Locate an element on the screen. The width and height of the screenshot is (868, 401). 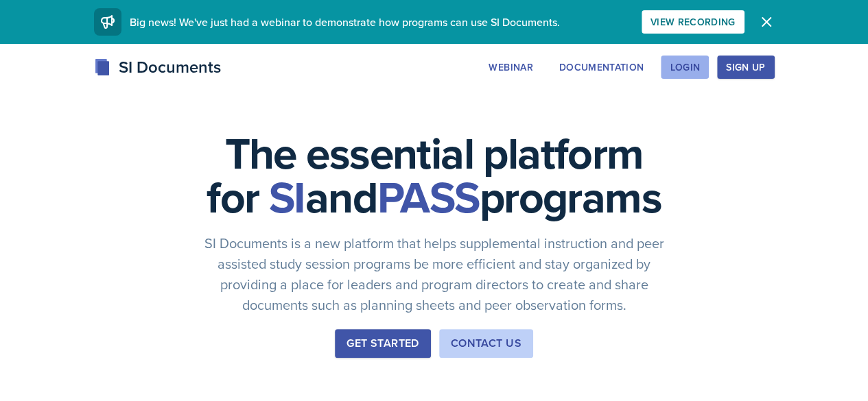
button: Webinar is located at coordinates (510, 67).